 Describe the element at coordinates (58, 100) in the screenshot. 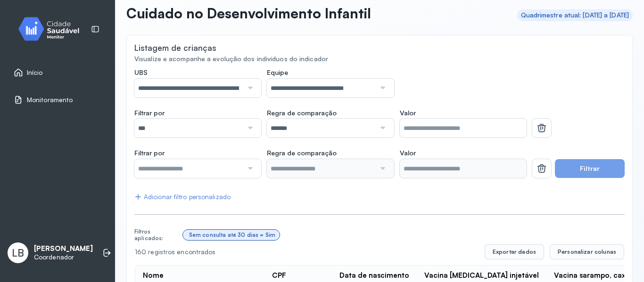

I see `a: Monitoramento` at that location.